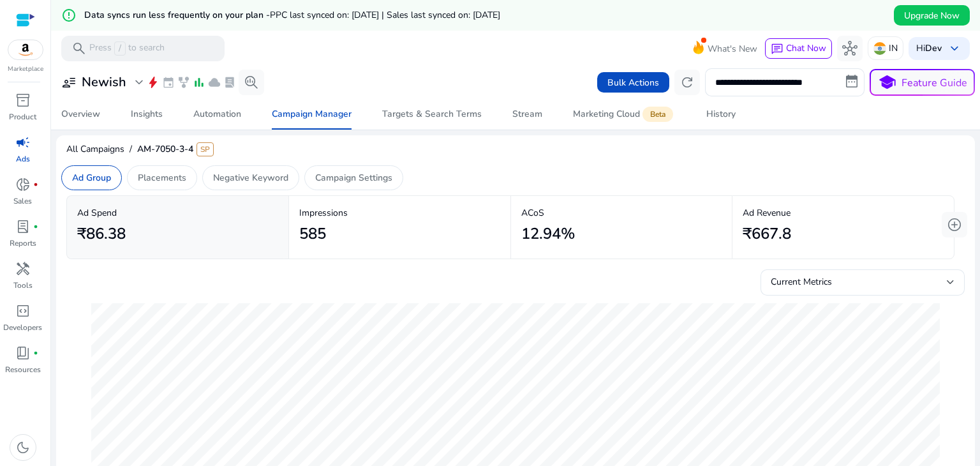 This screenshot has height=466, width=980. Describe the element at coordinates (23, 311) in the screenshot. I see `span: code_blocks` at that location.